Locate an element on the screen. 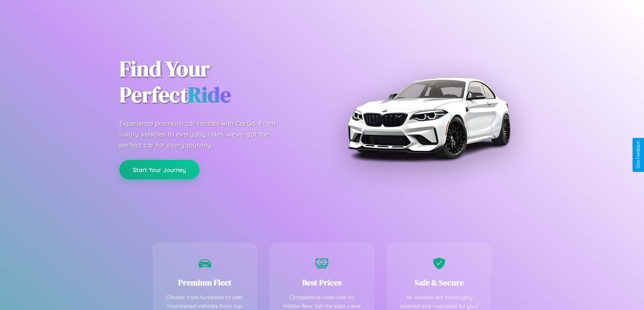  button: Start Your Journey is located at coordinates (159, 170).